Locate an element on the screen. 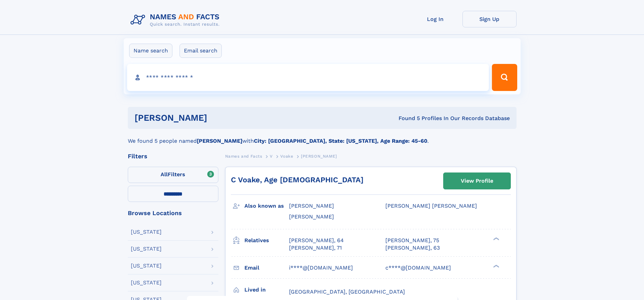  a: Voake is located at coordinates (287, 155).